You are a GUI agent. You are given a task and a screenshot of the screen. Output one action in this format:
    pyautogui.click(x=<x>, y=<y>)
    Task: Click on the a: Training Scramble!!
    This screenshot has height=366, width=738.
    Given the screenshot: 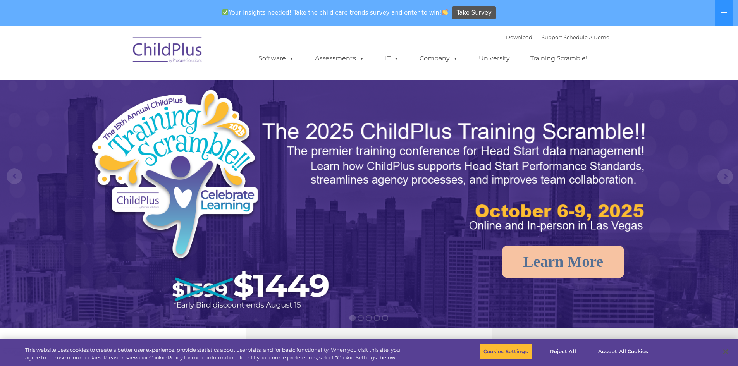 What is the action you would take?
    pyautogui.click(x=559, y=58)
    